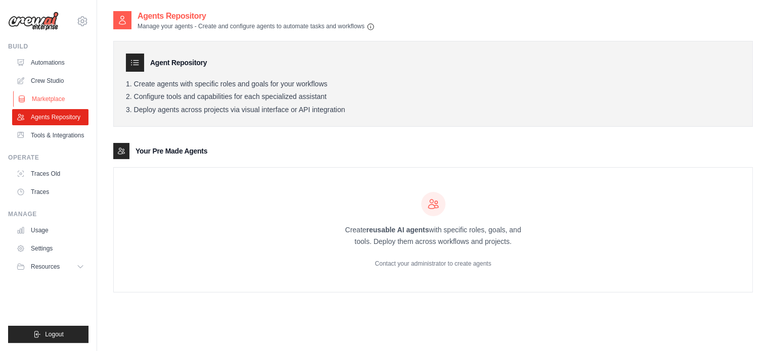 The height and width of the screenshot is (351, 769). Describe the element at coordinates (50, 117) in the screenshot. I see `a: Agents Repository` at that location.